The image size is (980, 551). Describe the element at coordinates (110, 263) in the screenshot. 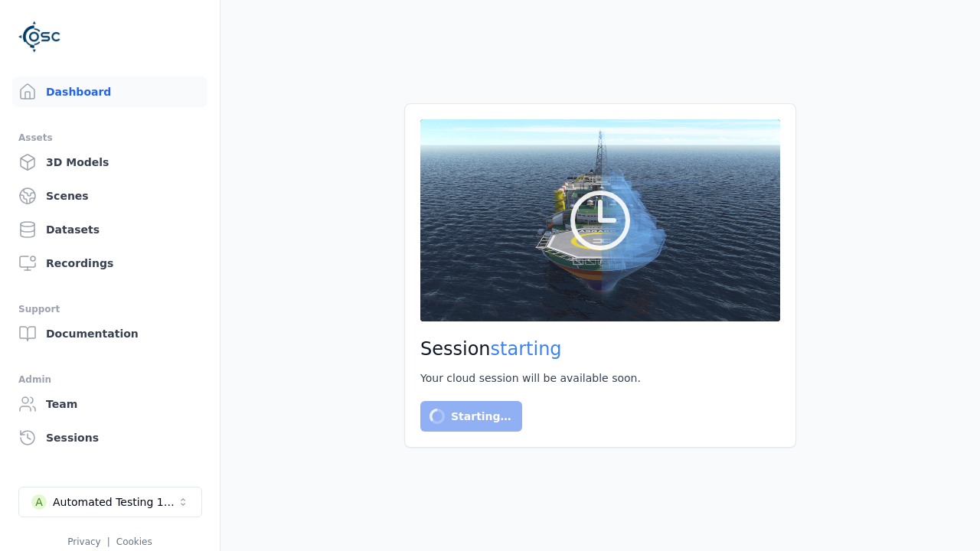

I see `a: Recordings` at that location.